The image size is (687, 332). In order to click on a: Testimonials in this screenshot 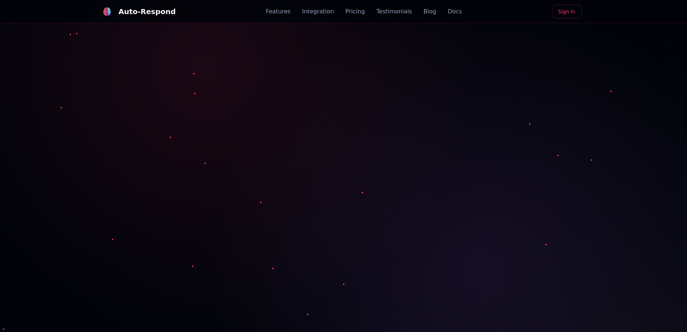, I will do `click(394, 12)`.